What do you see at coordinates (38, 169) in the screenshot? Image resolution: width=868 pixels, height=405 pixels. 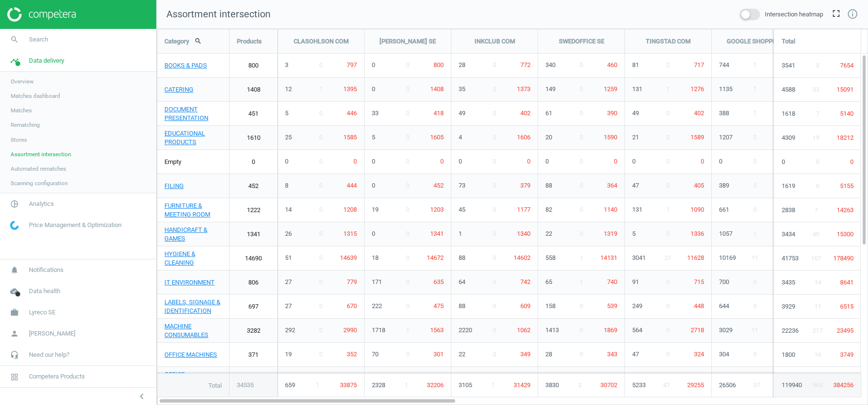 I see `span: Automated rematches` at bounding box center [38, 169].